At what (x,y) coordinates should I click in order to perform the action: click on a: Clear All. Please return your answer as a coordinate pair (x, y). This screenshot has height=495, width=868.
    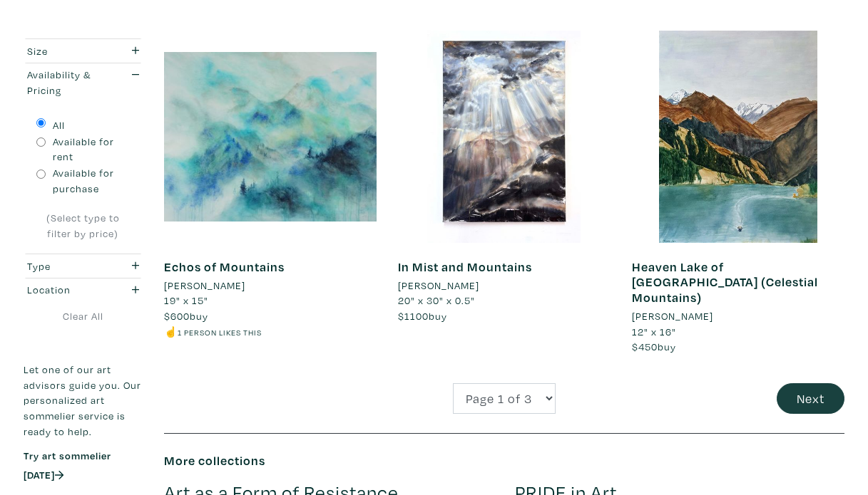
    Looking at the image, I should click on (83, 316).